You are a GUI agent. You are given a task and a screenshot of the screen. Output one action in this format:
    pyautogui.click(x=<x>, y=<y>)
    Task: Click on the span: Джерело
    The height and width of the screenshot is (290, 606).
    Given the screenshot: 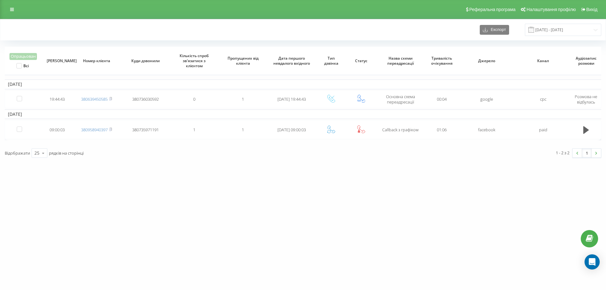 What is the action you would take?
    pyautogui.click(x=487, y=61)
    